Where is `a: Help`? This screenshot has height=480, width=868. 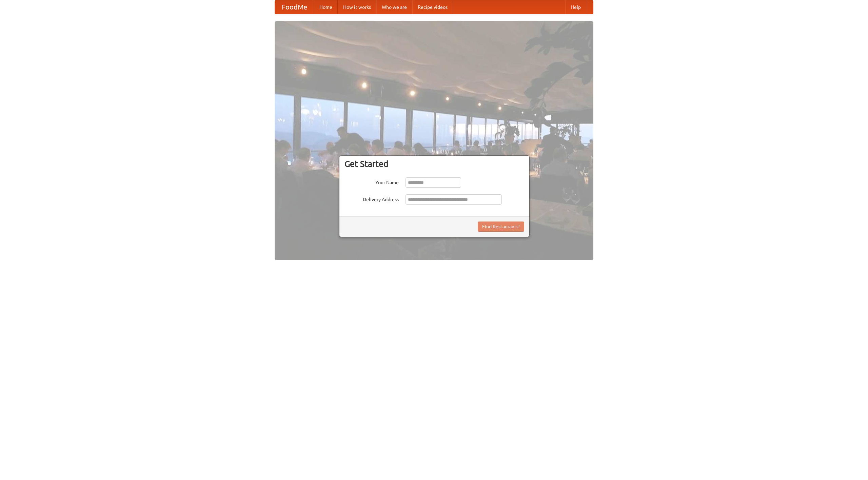 a: Help is located at coordinates (576, 7).